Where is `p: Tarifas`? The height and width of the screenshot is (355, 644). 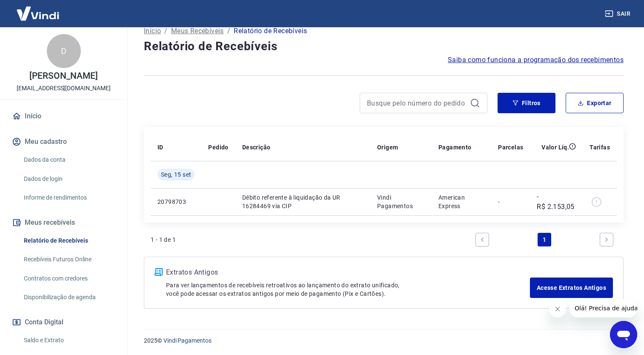 p: Tarifas is located at coordinates (600, 147).